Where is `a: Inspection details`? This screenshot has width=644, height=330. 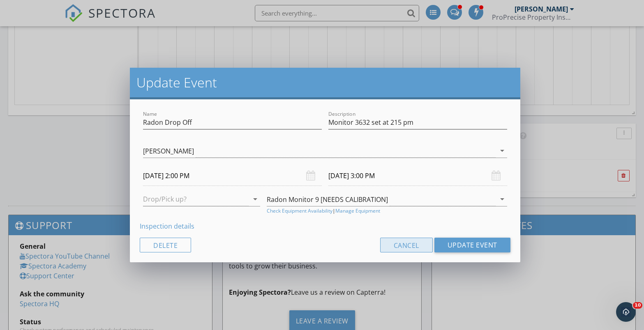 a: Inspection details is located at coordinates (167, 226).